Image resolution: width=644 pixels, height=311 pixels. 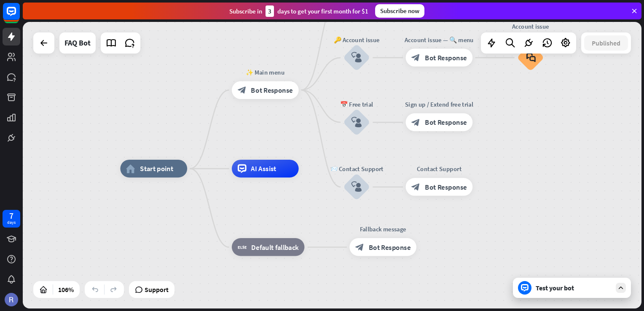 I want to click on div: Subscribe now, so click(x=399, y=11).